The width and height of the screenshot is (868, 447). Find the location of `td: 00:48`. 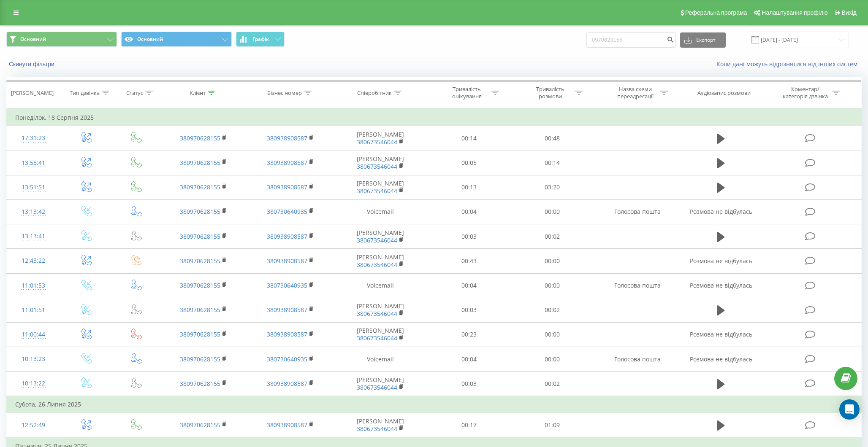

td: 00:48 is located at coordinates (553, 139).